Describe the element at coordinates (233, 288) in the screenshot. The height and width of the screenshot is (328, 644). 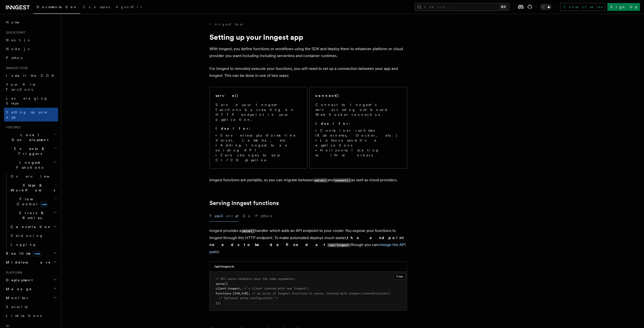
I see `span: inngest` at that location.